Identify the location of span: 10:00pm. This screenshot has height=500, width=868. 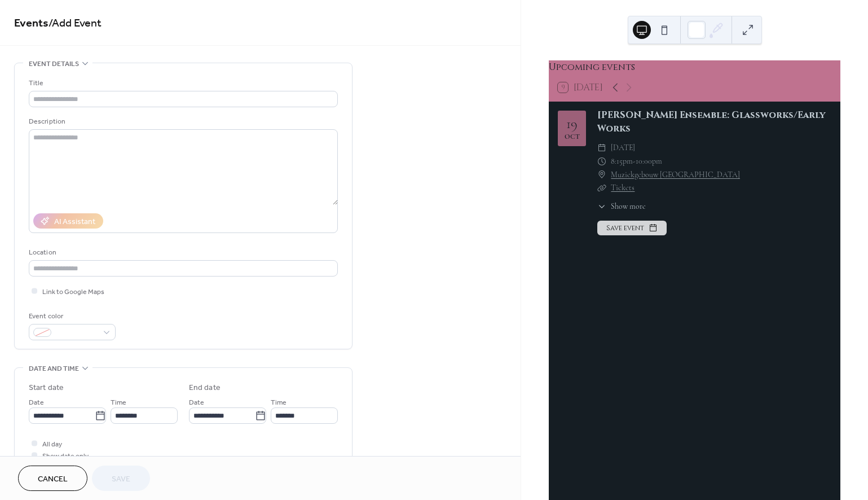
(648, 161).